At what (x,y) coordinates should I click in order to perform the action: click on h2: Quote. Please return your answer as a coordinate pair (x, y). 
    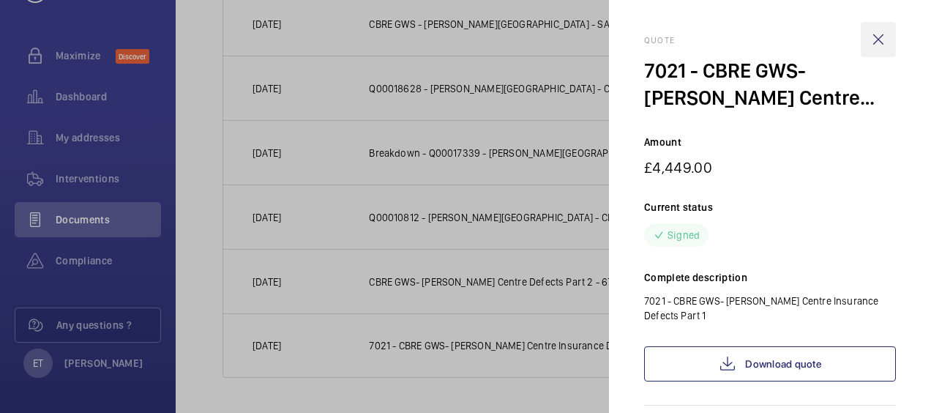
    Looking at the image, I should click on (770, 40).